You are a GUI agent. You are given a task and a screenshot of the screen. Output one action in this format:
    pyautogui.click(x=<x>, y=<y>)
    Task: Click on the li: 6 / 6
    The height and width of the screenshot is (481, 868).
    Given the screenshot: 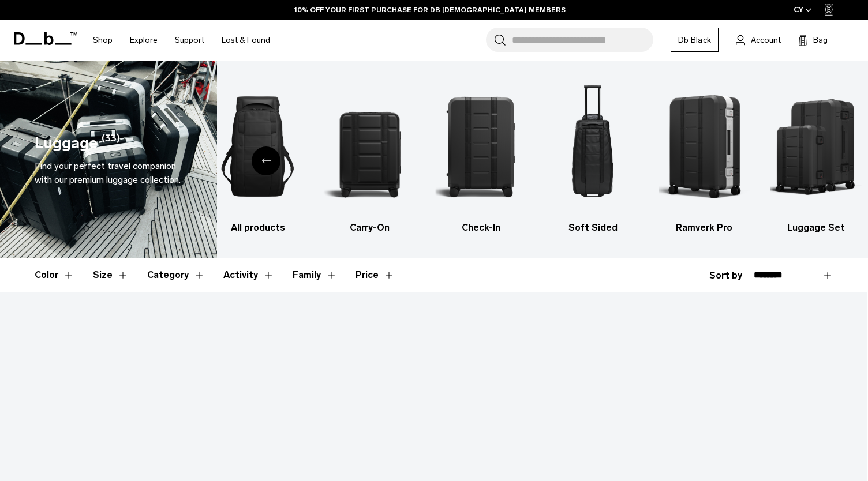 What is the action you would take?
    pyautogui.click(x=817, y=156)
    